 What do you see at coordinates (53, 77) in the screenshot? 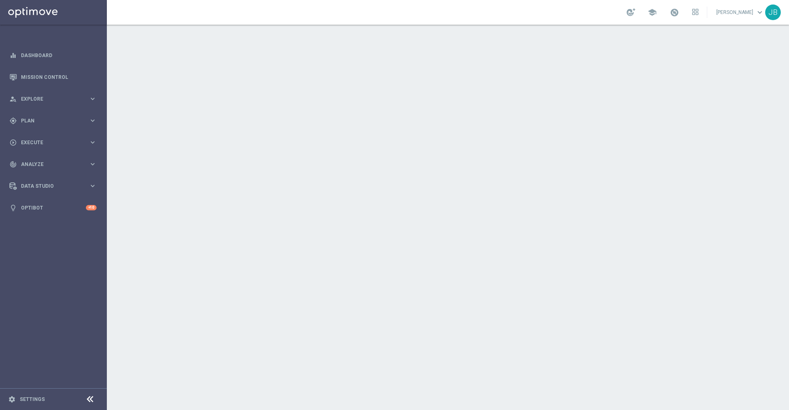
I see `div: Mission Control` at bounding box center [53, 77].